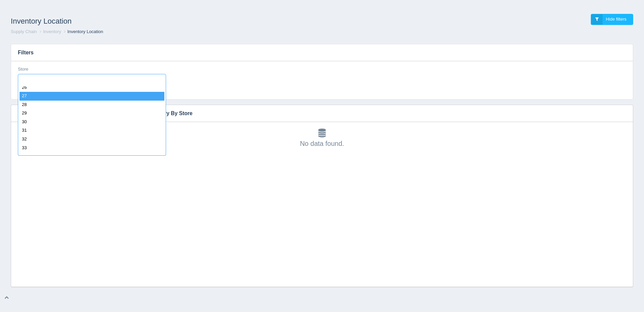 The image size is (644, 312). What do you see at coordinates (92, 88) in the screenshot?
I see `div: 26` at bounding box center [92, 88].